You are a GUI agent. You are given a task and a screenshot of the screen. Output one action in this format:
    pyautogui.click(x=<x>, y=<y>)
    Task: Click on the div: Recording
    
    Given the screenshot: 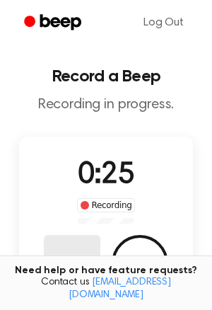 What is the action you would take?
    pyautogui.click(x=106, y=205)
    